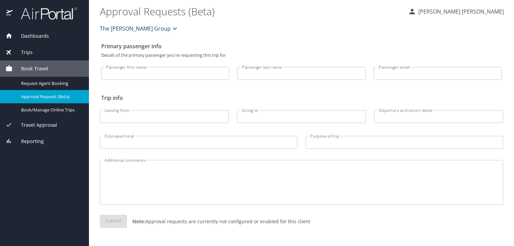 The width and height of the screenshot is (514, 246). Describe the element at coordinates (251, 11) in the screenshot. I see `h1: Approval Requests (Beta)` at that location.